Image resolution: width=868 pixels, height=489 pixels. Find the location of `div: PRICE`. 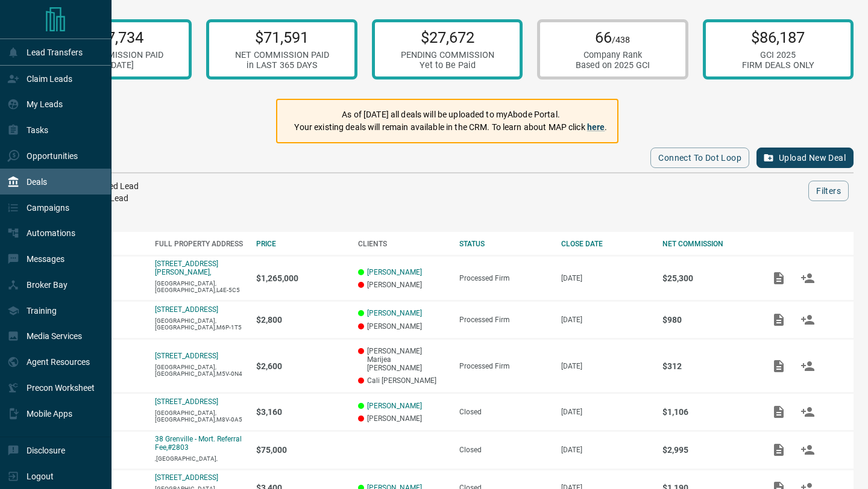

div: PRICE is located at coordinates (301, 244).